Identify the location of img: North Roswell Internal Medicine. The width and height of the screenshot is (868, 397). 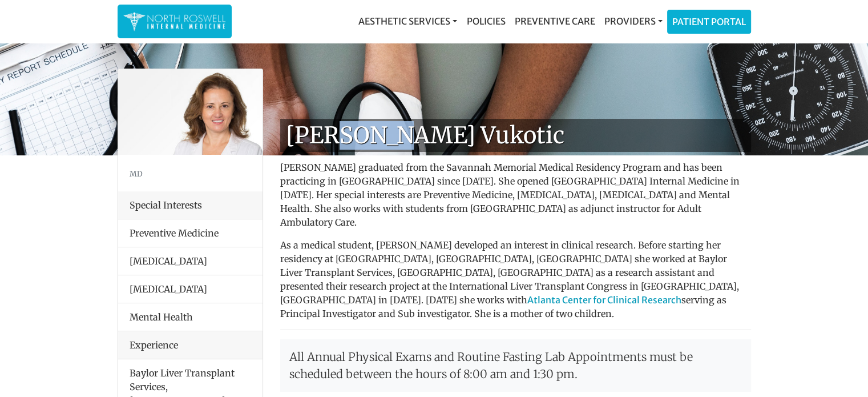
(174, 21).